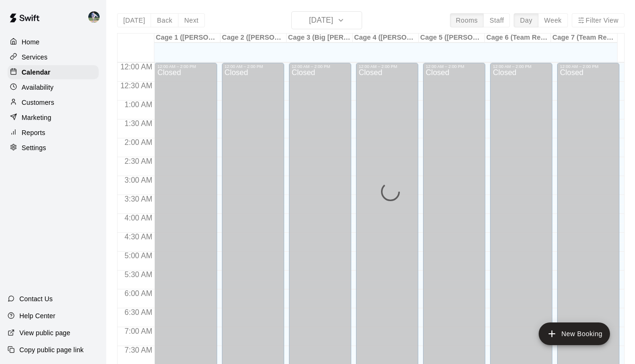  What do you see at coordinates (136, 67) in the screenshot?
I see `span: 12:00 AM` at bounding box center [136, 67].